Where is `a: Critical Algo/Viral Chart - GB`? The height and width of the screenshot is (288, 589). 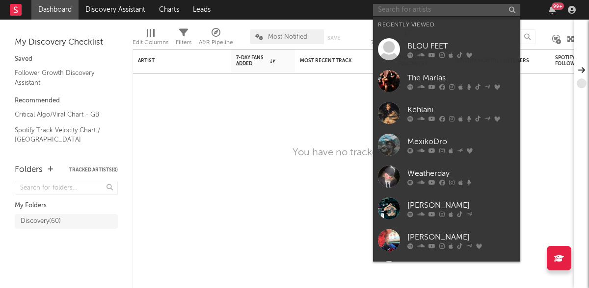 a: Critical Algo/Viral Chart - GB is located at coordinates (61, 115).